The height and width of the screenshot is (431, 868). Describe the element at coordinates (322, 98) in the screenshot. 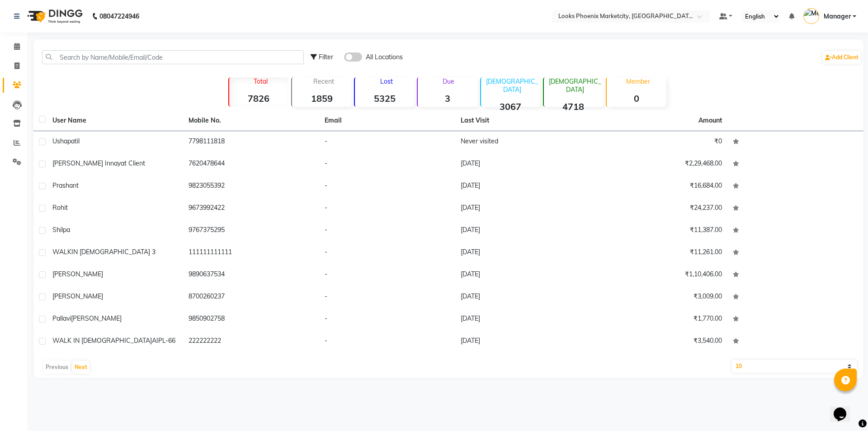

I see `strong: 1859` at that location.